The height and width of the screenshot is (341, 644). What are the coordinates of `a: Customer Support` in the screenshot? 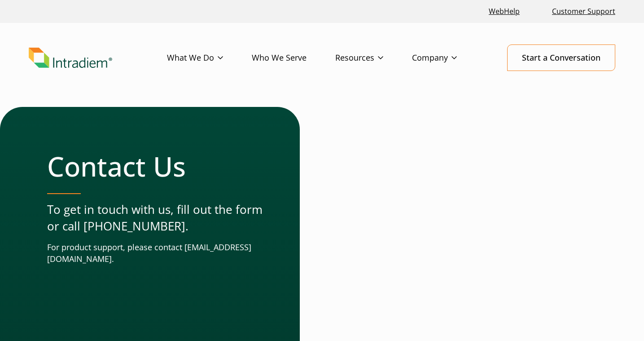 It's located at (583, 11).